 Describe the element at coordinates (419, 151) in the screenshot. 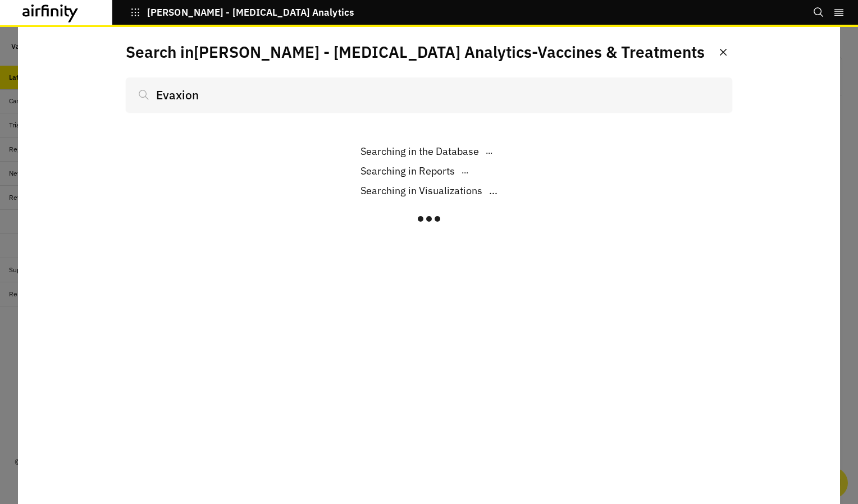

I see `p: Searching in the Database` at that location.